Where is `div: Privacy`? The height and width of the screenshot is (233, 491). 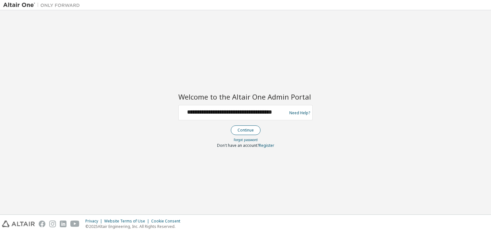
div: Privacy is located at coordinates (95, 221).